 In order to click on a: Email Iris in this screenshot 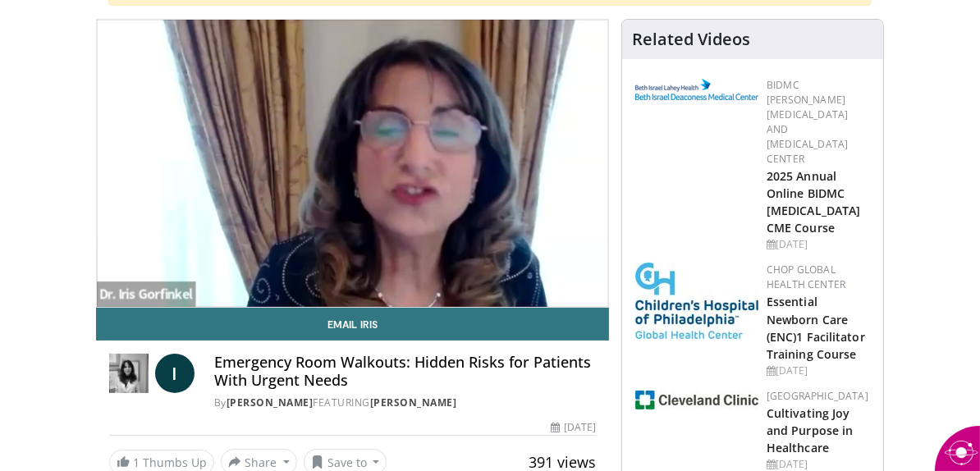, I will do `click(352, 324)`.